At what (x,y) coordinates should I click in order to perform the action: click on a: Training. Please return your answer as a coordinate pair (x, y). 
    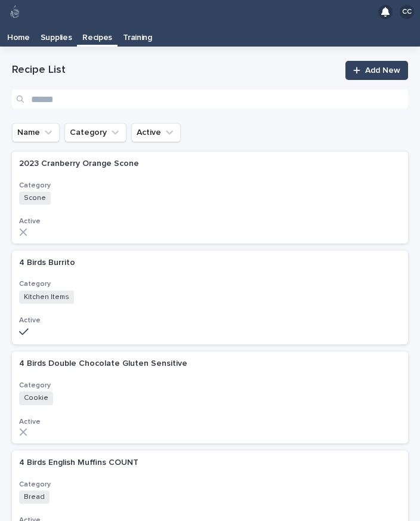
    Looking at the image, I should click on (137, 35).